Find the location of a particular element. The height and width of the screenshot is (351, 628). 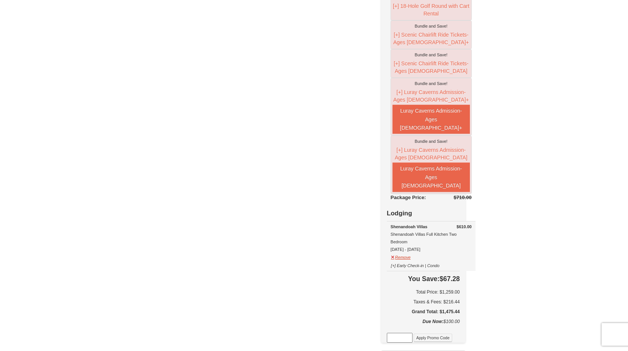

h5: Grand Total: $1,475.44 is located at coordinates (423, 312).